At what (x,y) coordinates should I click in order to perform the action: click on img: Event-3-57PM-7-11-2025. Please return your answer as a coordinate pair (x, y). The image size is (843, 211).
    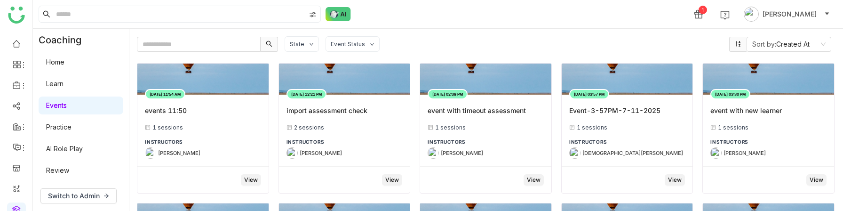
    Looking at the image, I should click on (627, 79).